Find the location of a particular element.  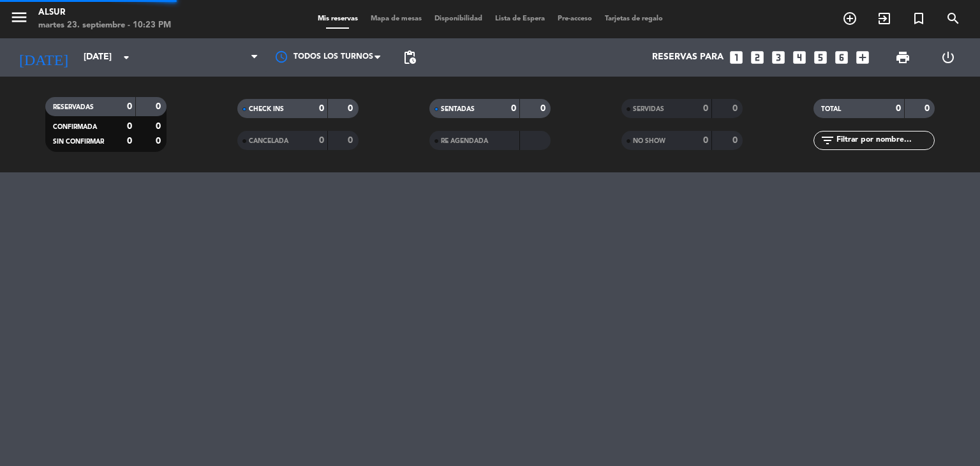

i: exit_to_app is located at coordinates (884, 18).